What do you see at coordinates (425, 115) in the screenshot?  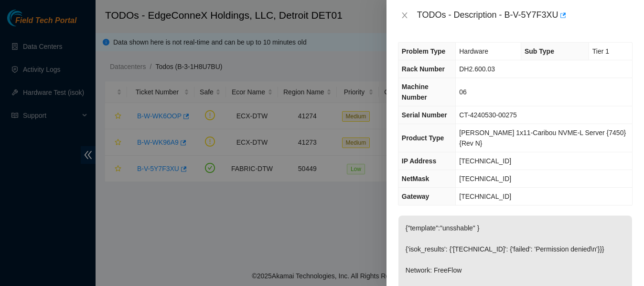 I see `span: Serial Number` at bounding box center [425, 115].